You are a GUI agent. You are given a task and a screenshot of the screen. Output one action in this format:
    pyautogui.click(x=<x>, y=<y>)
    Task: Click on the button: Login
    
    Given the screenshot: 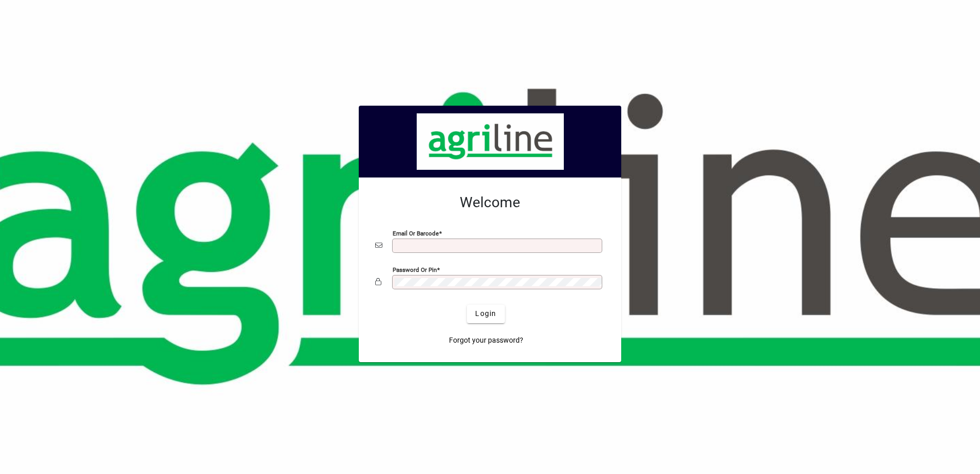 What is the action you would take?
    pyautogui.click(x=485, y=314)
    